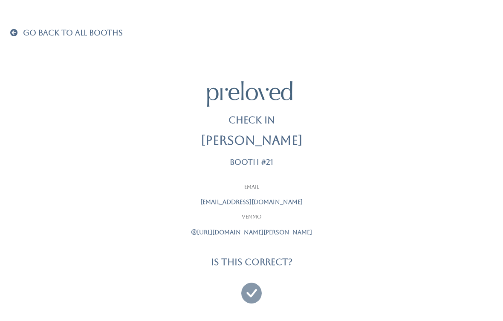  I want to click on p: Booth #21, so click(252, 162).